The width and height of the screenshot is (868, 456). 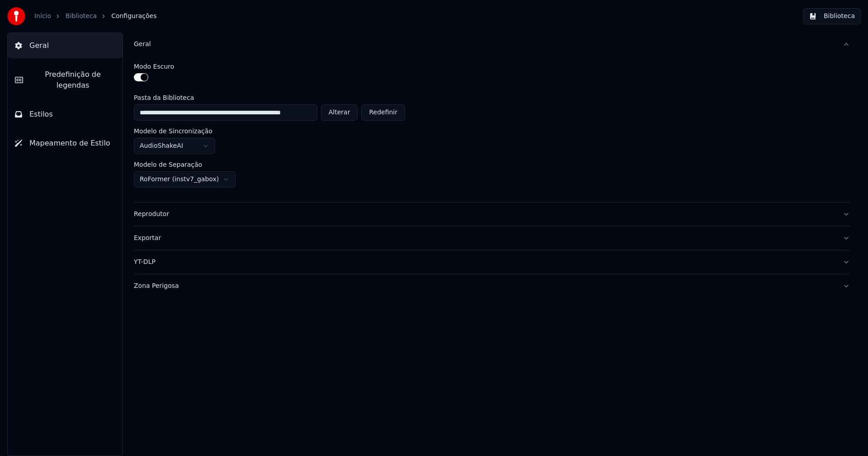 I want to click on span: Configurações, so click(x=134, y=17).